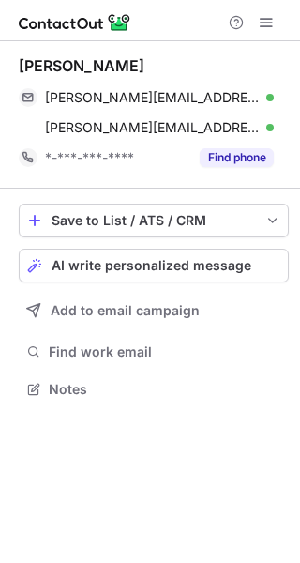 The image size is (300, 563). What do you see at coordinates (154, 310) in the screenshot?
I see `button: Add to email campaign` at bounding box center [154, 310].